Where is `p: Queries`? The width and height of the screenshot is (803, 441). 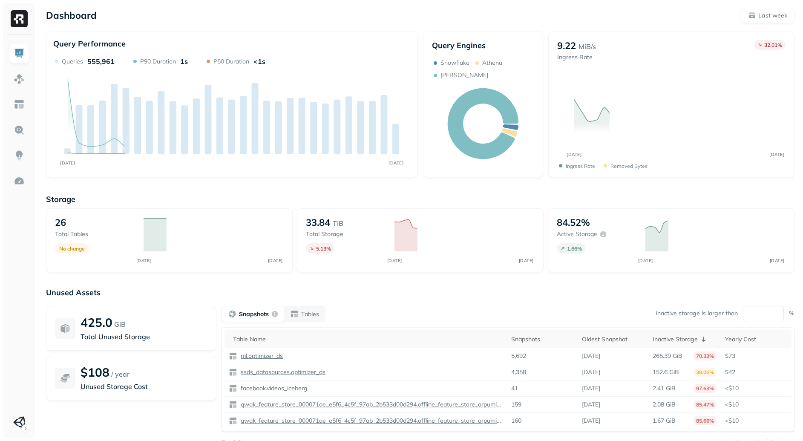
p: Queries is located at coordinates (72, 61).